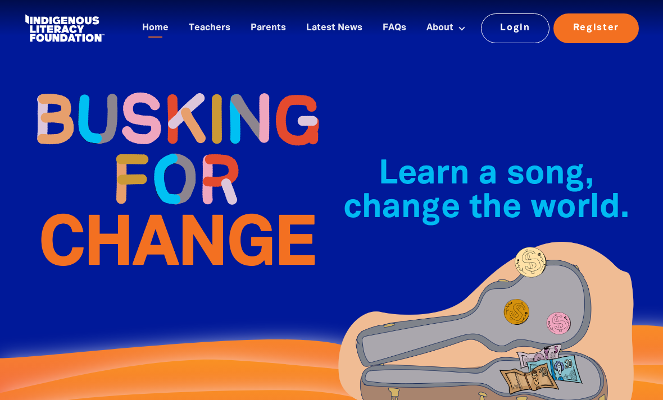 This screenshot has width=663, height=400. I want to click on a: Teachers, so click(209, 28).